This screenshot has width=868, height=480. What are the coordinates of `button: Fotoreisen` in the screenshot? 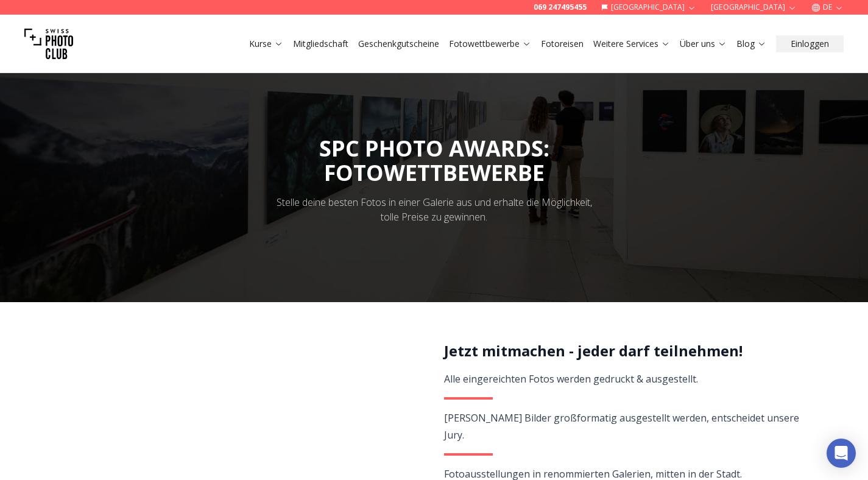 It's located at (562, 44).